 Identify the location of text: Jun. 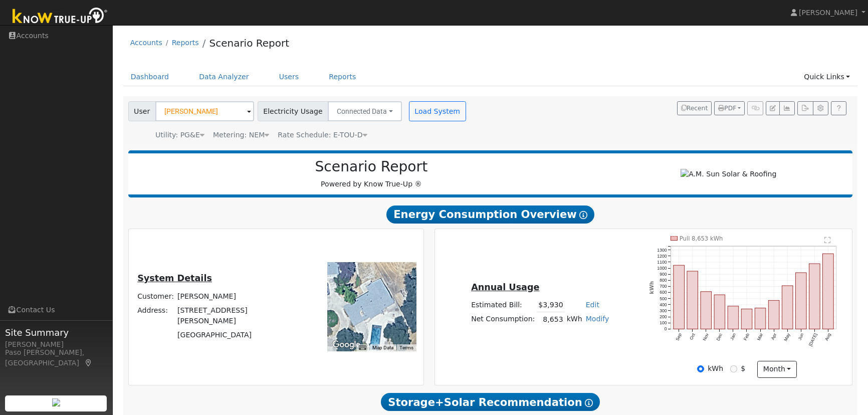
(801, 336).